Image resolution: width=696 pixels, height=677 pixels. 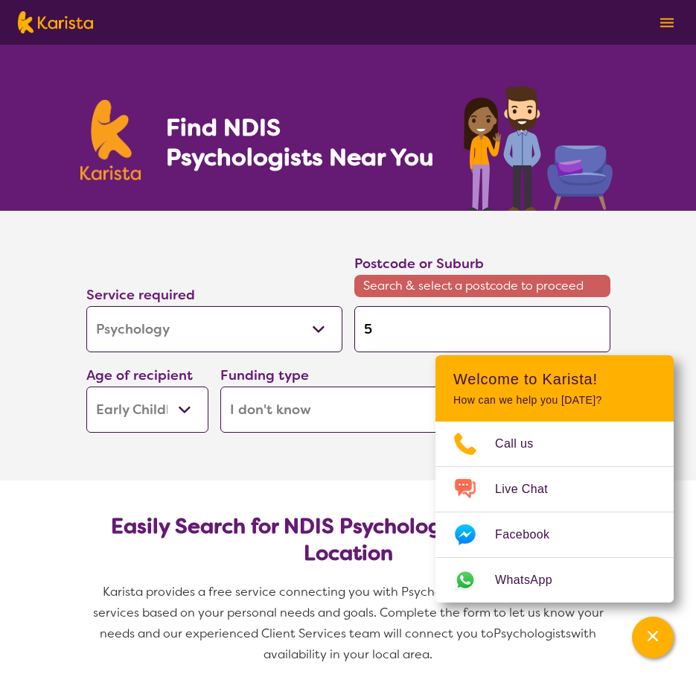 What do you see at coordinates (482, 286) in the screenshot?
I see `span: Search & select a postcode to proceed` at bounding box center [482, 286].